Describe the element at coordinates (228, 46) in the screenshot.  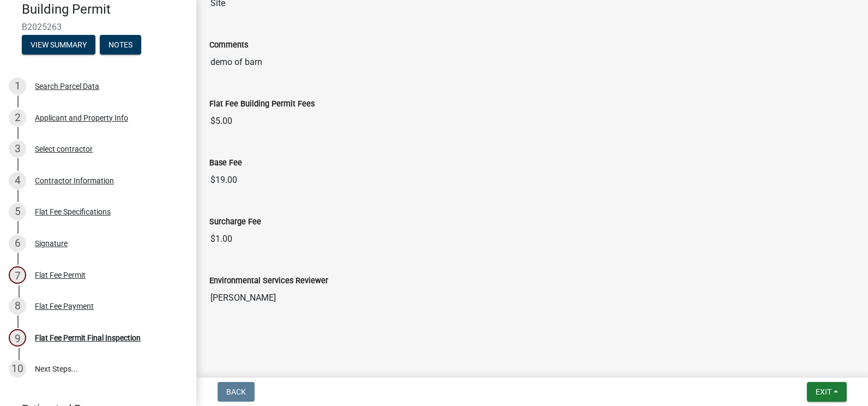
I see `label: Comments` at that location.